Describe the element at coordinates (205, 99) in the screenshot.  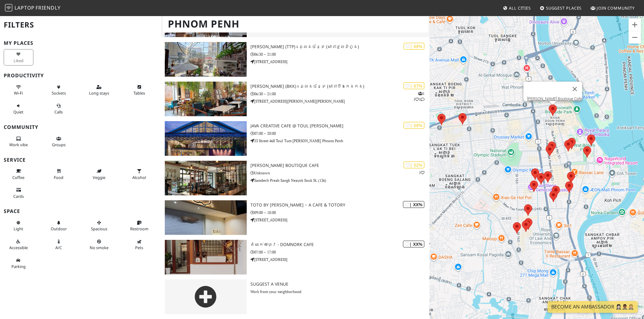
I see `img: Pleng Chan (BKK) - ភ្លេងច័ន្ទ (សាខាបឹងកេងកង)` at that location.